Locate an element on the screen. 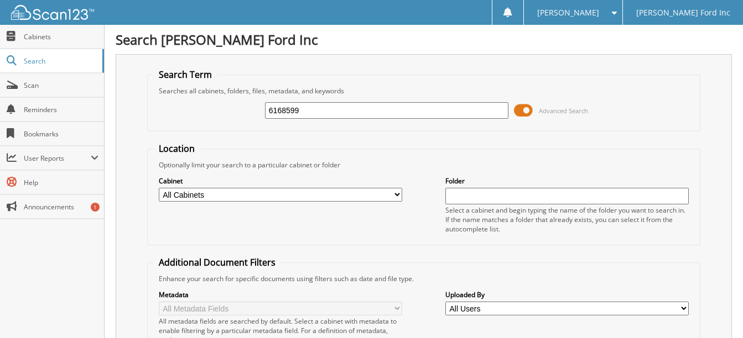  span: Help is located at coordinates (61, 182).